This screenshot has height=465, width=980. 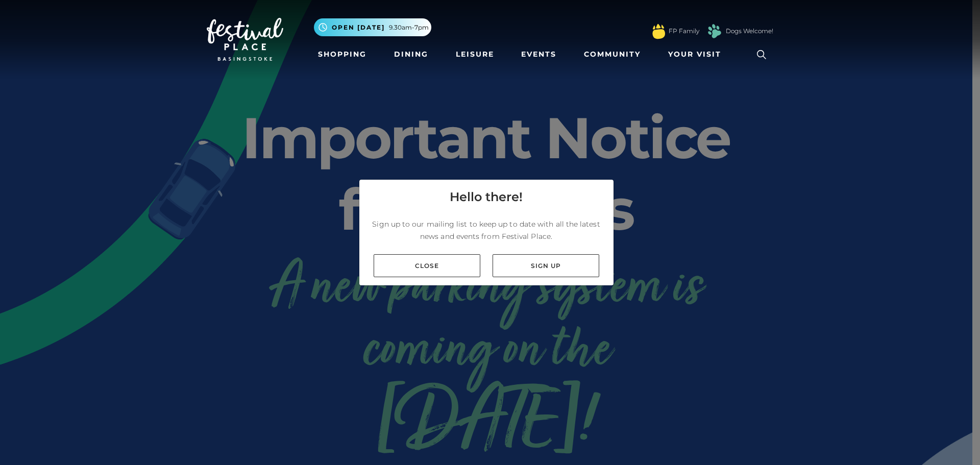 I want to click on a: Sign up, so click(x=546, y=265).